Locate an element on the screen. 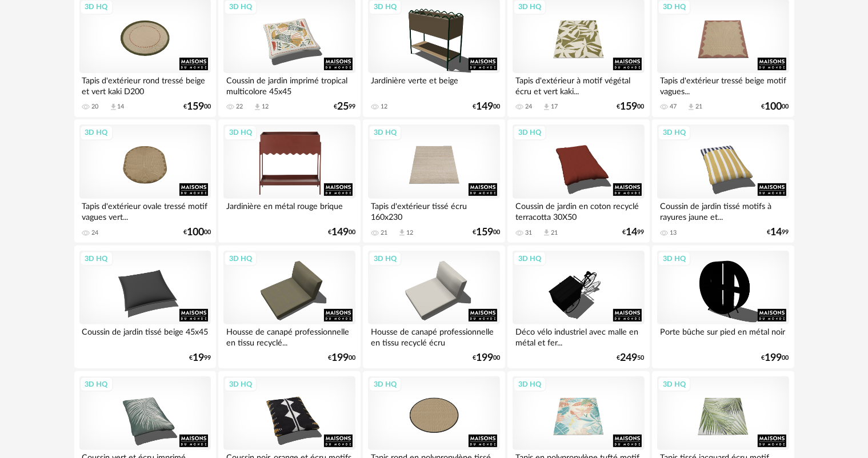 This screenshot has height=458, width=868. div: Coussin de jardin tissé motifs à rayures jaune et... is located at coordinates (723, 210).